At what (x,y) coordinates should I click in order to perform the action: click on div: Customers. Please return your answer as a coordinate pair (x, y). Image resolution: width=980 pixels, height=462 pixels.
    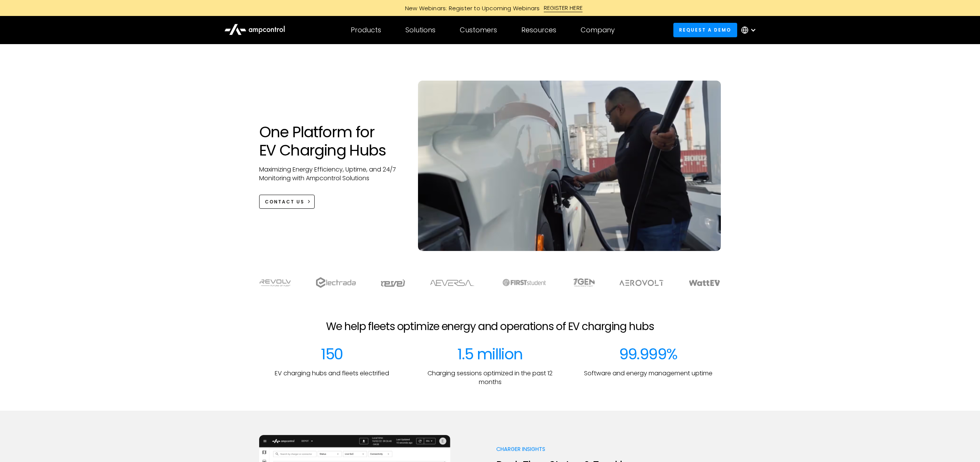
    Looking at the image, I should click on (478, 30).